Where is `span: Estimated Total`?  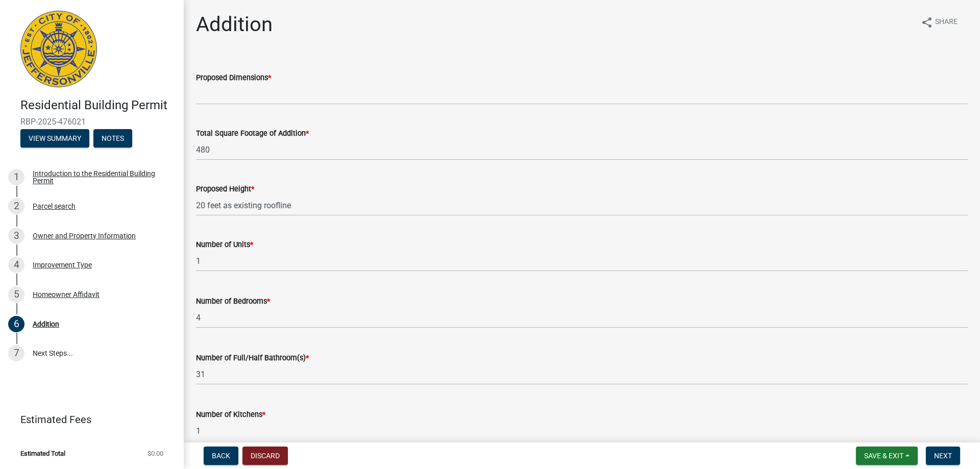 span: Estimated Total is located at coordinates (43, 454).